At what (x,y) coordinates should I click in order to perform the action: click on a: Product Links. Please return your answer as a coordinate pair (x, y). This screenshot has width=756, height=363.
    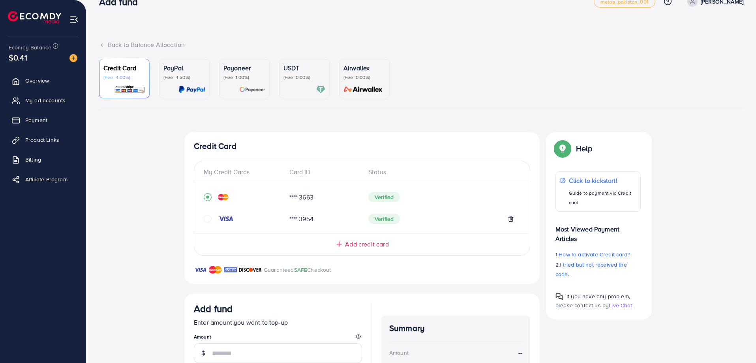
    Looking at the image, I should click on (43, 140).